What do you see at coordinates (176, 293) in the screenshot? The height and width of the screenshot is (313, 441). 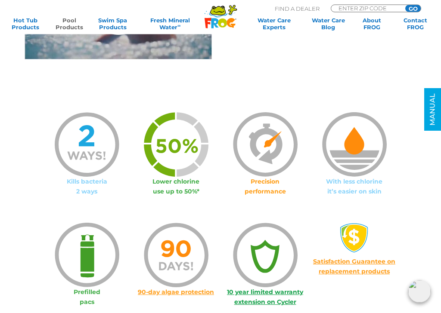 I see `span: 90-day algae protection` at bounding box center [176, 293].